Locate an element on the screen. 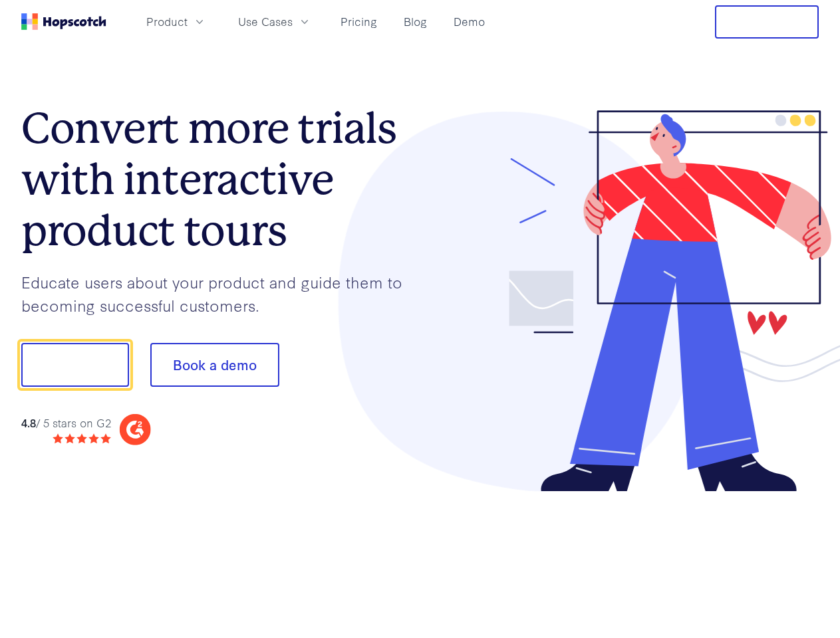 The height and width of the screenshot is (638, 840). a: Pricing is located at coordinates (359, 21).